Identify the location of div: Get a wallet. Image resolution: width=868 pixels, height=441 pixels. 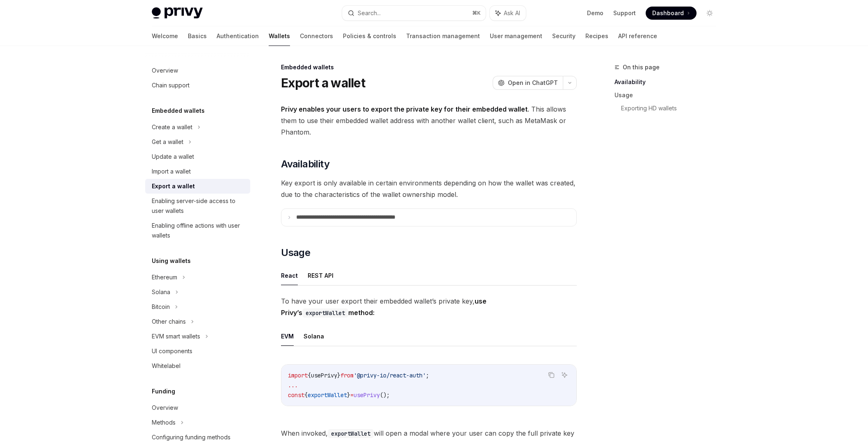
(167, 142).